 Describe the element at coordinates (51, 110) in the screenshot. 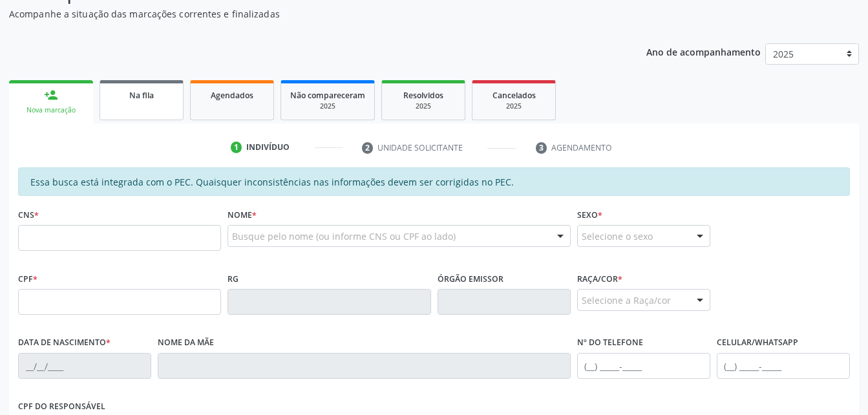

I see `div: Nova marcação` at that location.